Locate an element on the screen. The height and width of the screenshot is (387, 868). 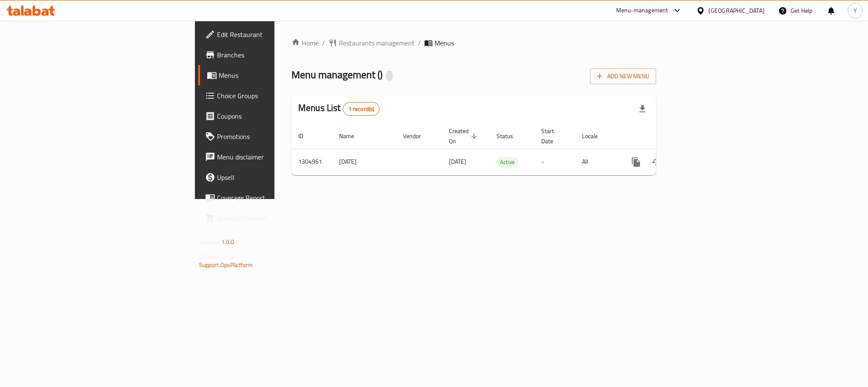
a: Support.OpsPlatform is located at coordinates (226, 265).